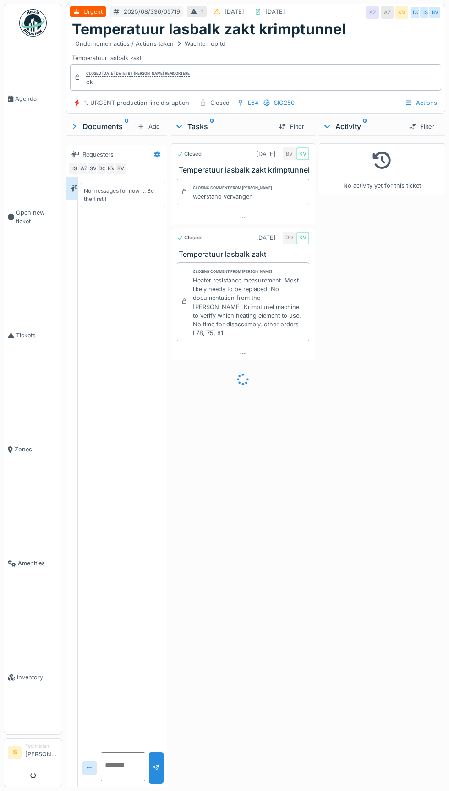  Describe the element at coordinates (249, 307) in the screenshot. I see `div: Heater resistance measurement. Most likely needs to be replaced. No documentation from the [PERSO...` at that location.